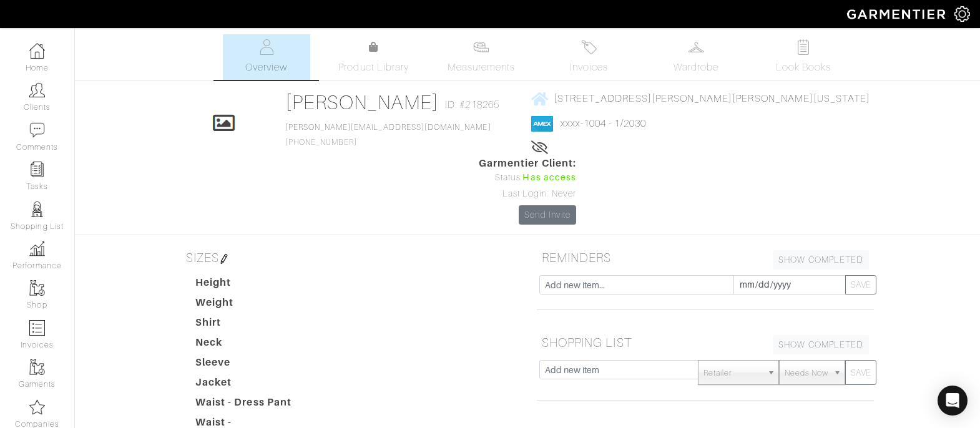 The image size is (980, 428). Describe the element at coordinates (481, 67) in the screenshot. I see `span: Measurements` at that location.